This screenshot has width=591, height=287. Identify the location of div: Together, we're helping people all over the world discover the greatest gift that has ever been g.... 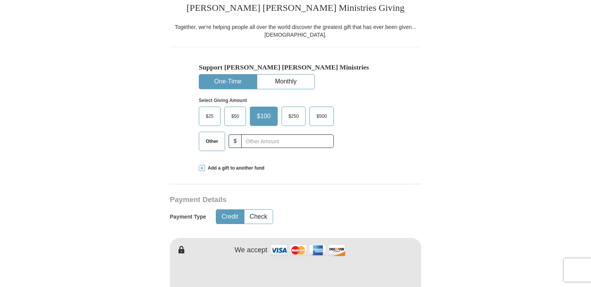
(295, 31).